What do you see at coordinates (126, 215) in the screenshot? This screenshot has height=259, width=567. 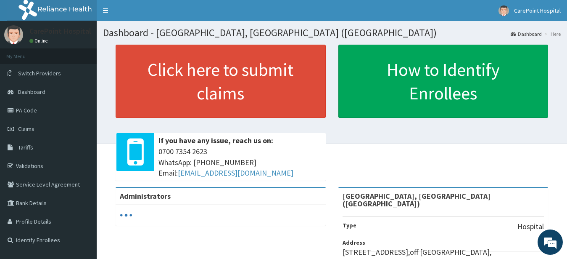 I see `svg: audio-loading` at bounding box center [126, 215].